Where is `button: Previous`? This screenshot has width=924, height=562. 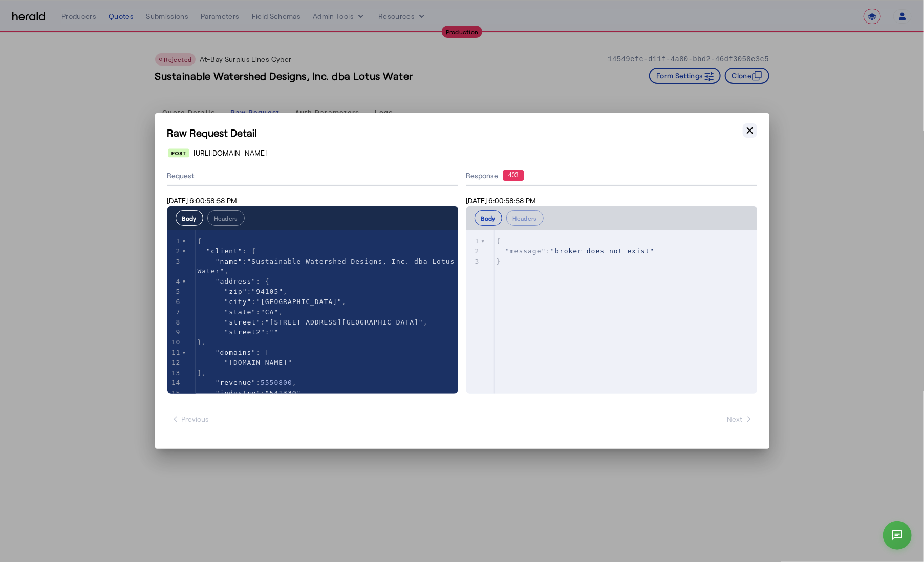 button: Previous is located at coordinates (190, 419).